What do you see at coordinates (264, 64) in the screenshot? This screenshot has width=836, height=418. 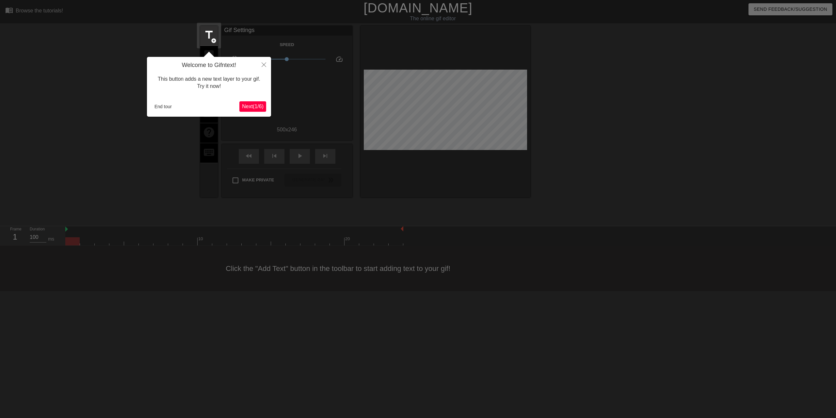 I see `button: Close` at bounding box center [264, 64].